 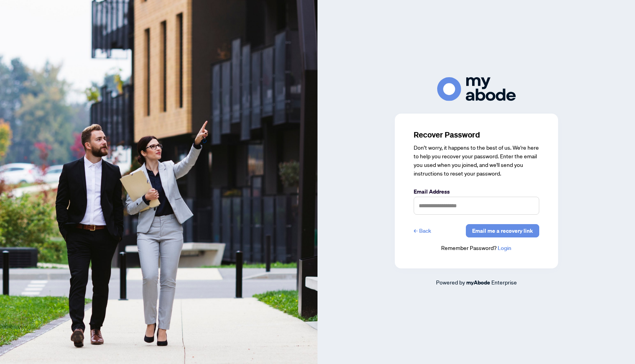 What do you see at coordinates (504, 249) in the screenshot?
I see `a: Login` at bounding box center [504, 249].